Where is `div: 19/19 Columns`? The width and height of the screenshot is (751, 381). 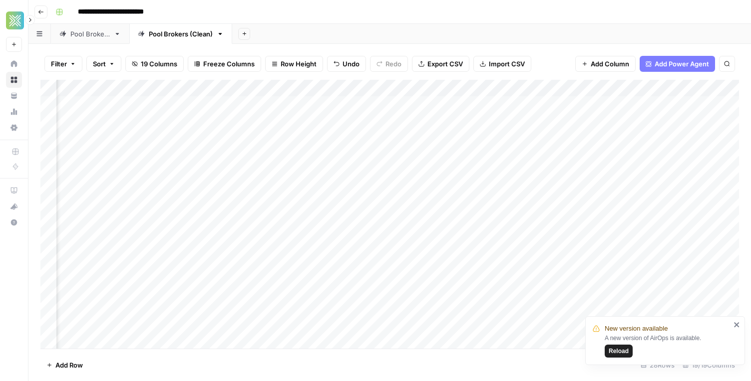
div: 19/19 Columns is located at coordinates (708, 365).